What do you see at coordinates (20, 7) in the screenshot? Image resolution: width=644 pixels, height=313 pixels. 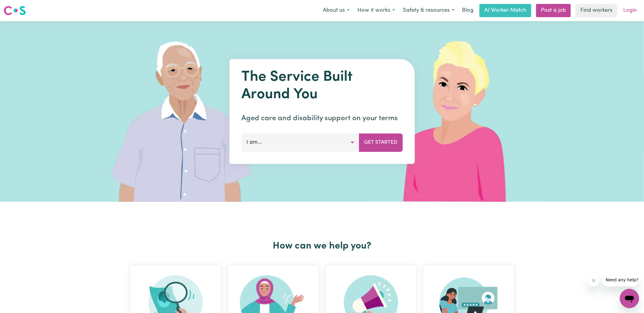 I see `span: Need any help?` at bounding box center [20, 7].